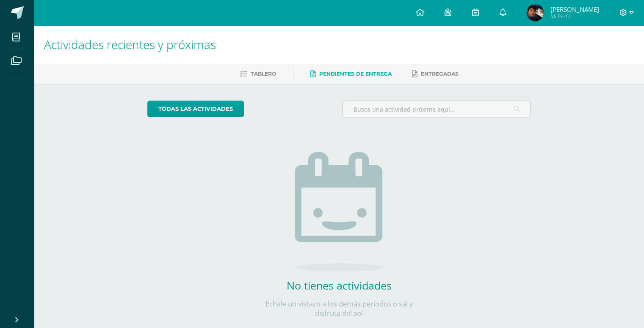 The image size is (644, 328). What do you see at coordinates (258, 74) in the screenshot?
I see `a: Tablero` at bounding box center [258, 74].